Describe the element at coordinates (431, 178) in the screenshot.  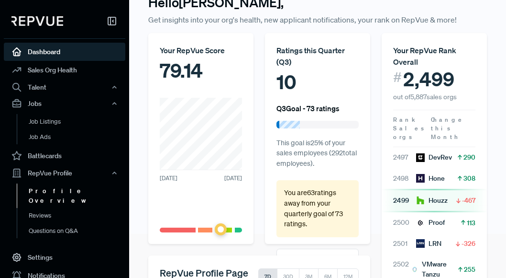
I see `div: Hone` at that location.